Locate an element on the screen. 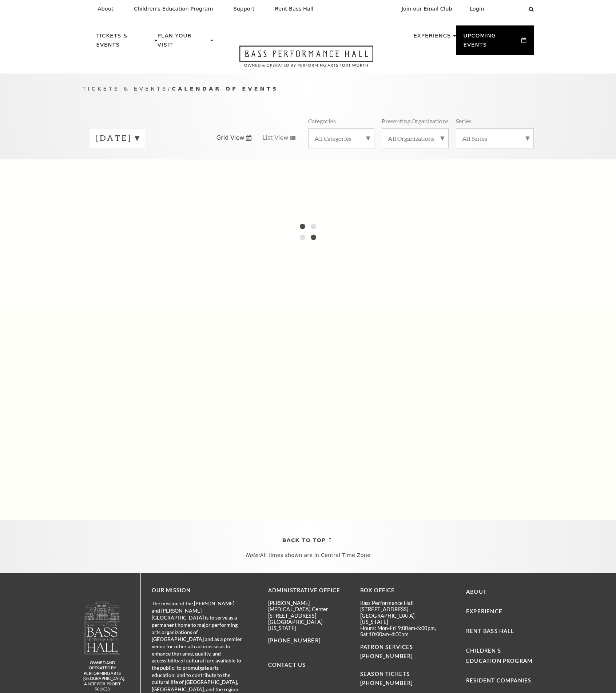 The image size is (616, 693). select: Select: is located at coordinates (508, 9).